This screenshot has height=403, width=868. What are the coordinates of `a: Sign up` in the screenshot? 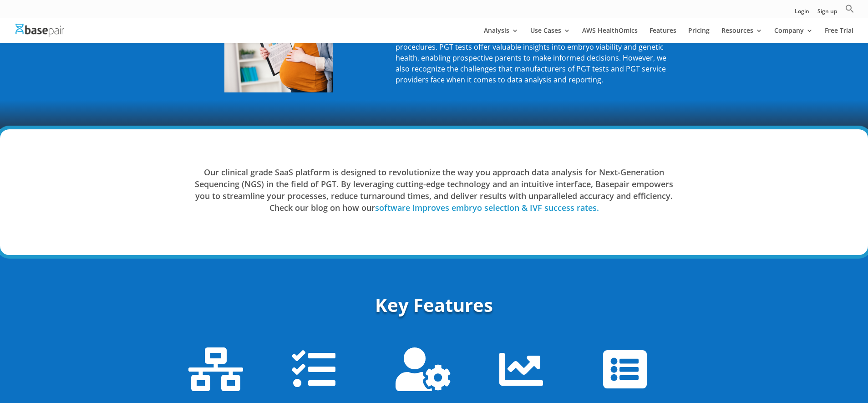 It's located at (827, 13).